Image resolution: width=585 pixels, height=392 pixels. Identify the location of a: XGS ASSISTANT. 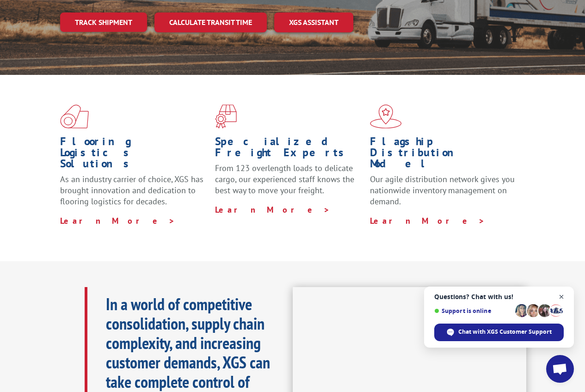
(314, 22).